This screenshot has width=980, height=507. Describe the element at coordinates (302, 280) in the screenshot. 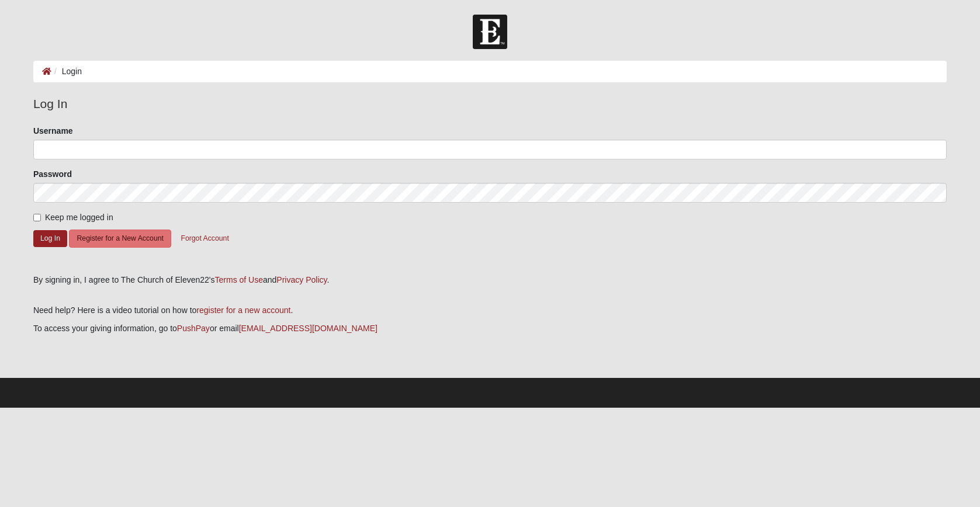

I see `a: Privacy Policy` at that location.